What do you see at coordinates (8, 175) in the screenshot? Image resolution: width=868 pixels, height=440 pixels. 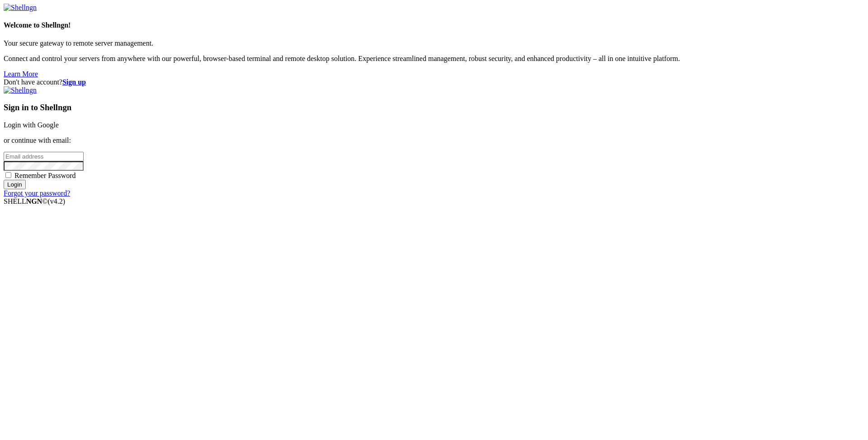 I see `input: Remember Password` at bounding box center [8, 175].